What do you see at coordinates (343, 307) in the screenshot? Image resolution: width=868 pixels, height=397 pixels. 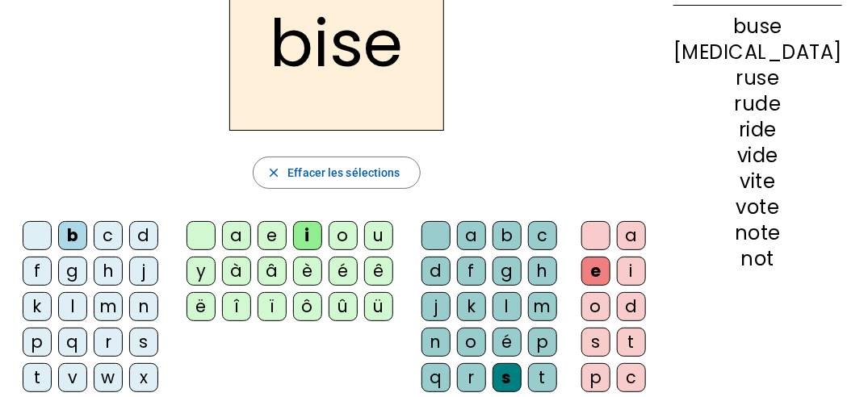 I see `div: û` at bounding box center [343, 307].